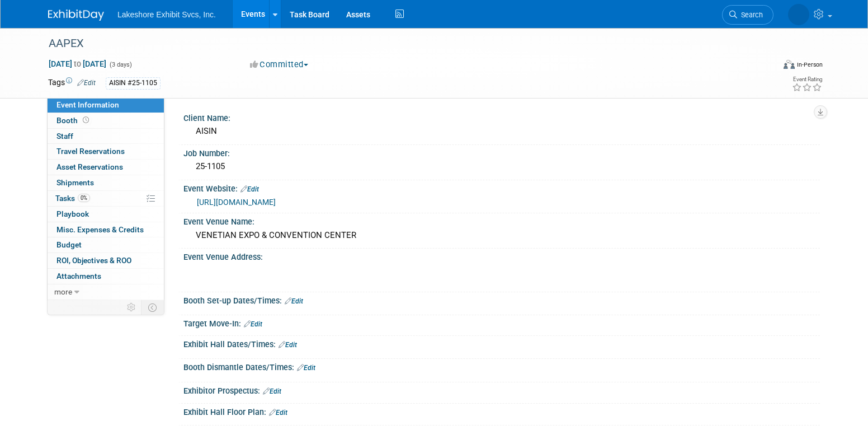 This screenshot has height=430, width=868. Describe the element at coordinates (807, 79) in the screenshot. I see `div: Event Rating` at that location.